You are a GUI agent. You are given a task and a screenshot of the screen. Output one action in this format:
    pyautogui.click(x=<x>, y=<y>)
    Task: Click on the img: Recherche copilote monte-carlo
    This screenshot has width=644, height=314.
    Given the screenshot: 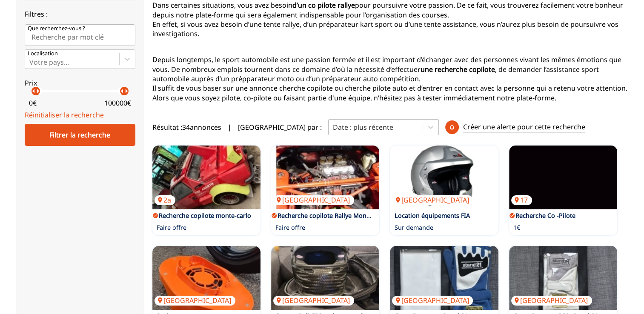 What is the action you would take?
    pyautogui.click(x=207, y=178)
    